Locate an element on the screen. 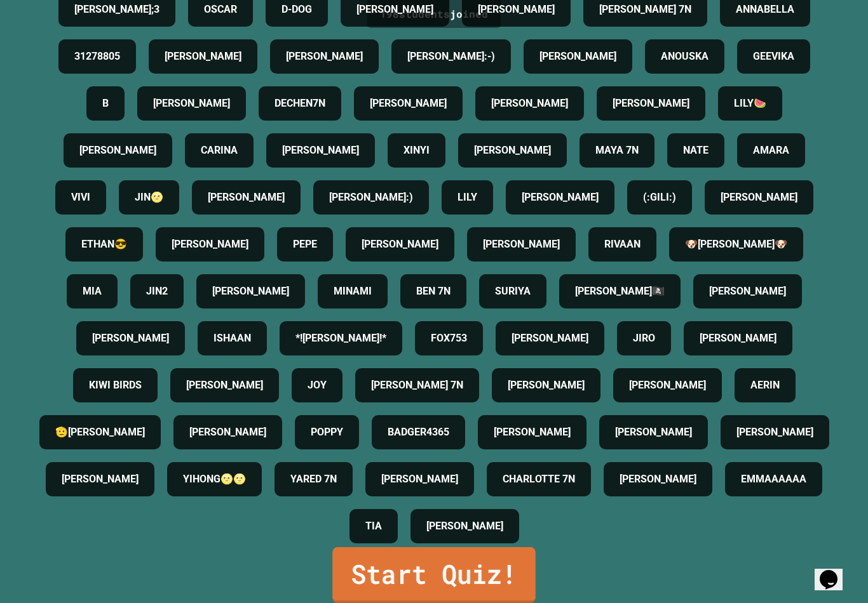  h4: ANOUSKA is located at coordinates (684, 57).